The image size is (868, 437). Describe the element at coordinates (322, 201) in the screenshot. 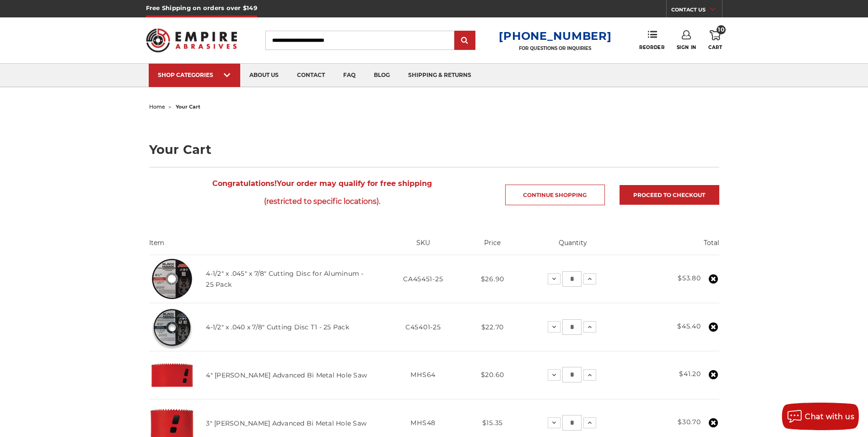

I see `span: (restricted to specific locations).` at that location.